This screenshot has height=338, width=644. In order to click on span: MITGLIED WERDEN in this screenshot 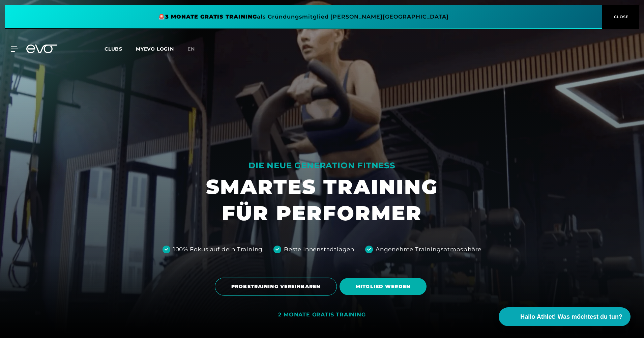, I will do `click(383, 286)`.